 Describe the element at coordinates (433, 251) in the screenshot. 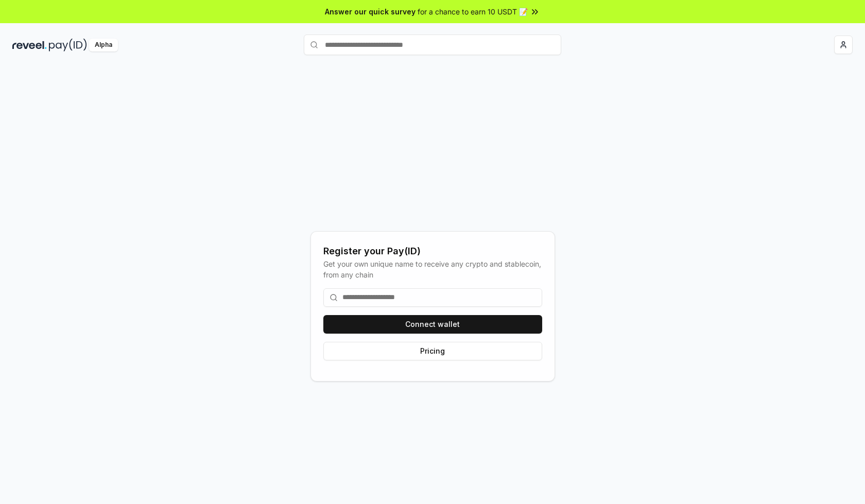

I see `div: Register your Pay(ID)` at that location.